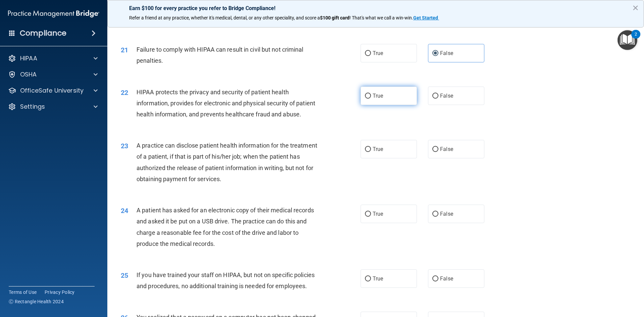  Describe the element at coordinates (224, 18) in the screenshot. I see `span: Refer a friend at any practice, whether it's medical, dental, or any other speciality, and score a` at that location.